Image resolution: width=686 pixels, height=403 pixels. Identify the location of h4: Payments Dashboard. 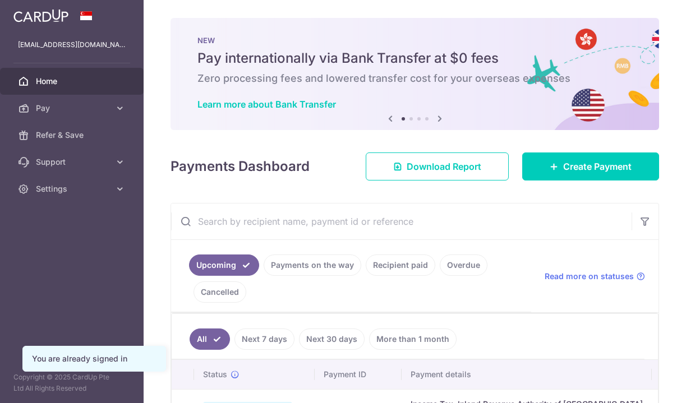
(240, 167).